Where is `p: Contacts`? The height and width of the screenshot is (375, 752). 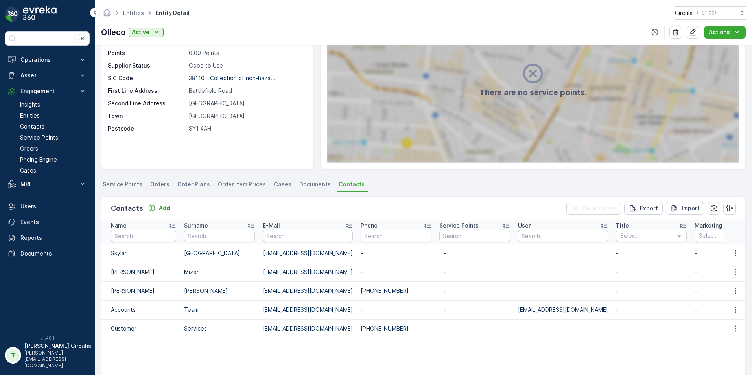
p: Contacts is located at coordinates (32, 127).